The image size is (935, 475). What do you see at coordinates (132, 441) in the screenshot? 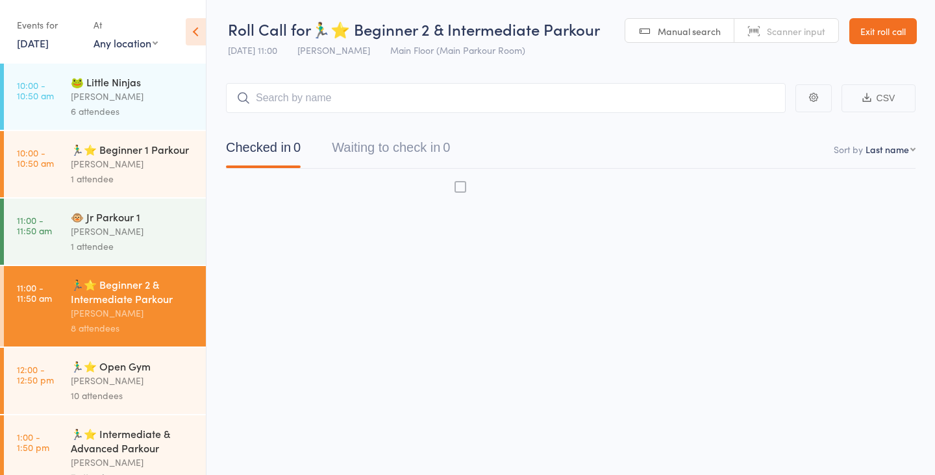
I see `div: 🏃‍♂️⭐ Intermediate & Advanced Parkour` at bounding box center [132, 441].